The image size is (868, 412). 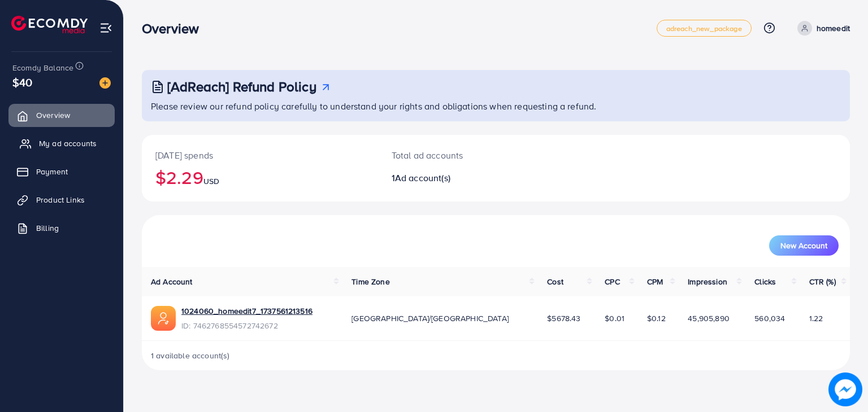 What do you see at coordinates (68, 143) in the screenshot?
I see `span: My ad accounts` at bounding box center [68, 143].